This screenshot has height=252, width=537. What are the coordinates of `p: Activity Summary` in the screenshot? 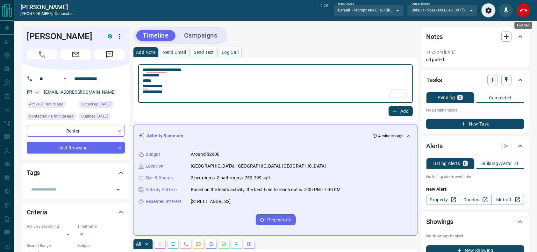 It's located at (165, 136).